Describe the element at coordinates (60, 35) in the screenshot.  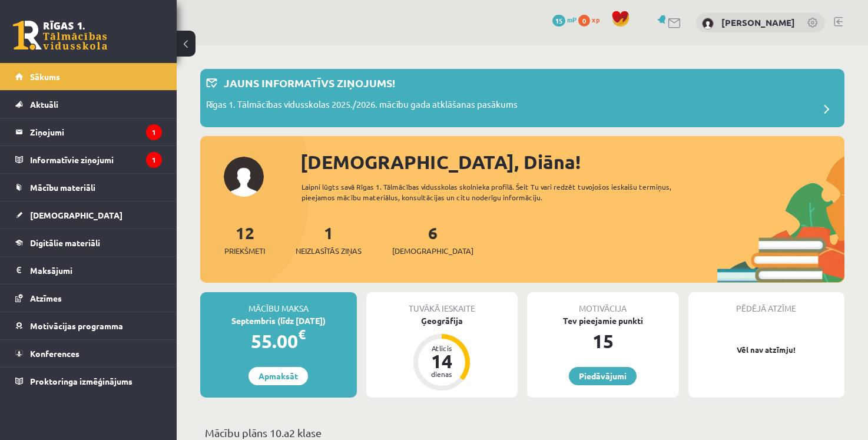
I see `a: Rīgas 1. Tālmācības vidusskola` at that location.